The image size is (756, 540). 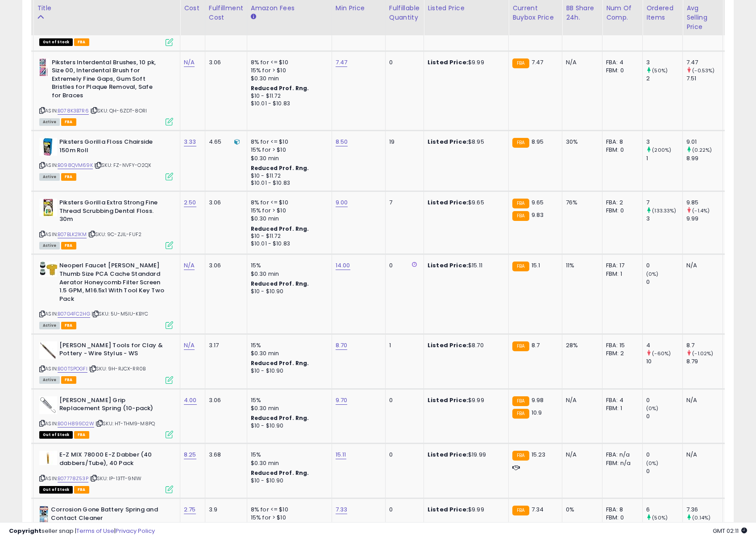 I want to click on div: FBM: n/a, so click(x=621, y=463).